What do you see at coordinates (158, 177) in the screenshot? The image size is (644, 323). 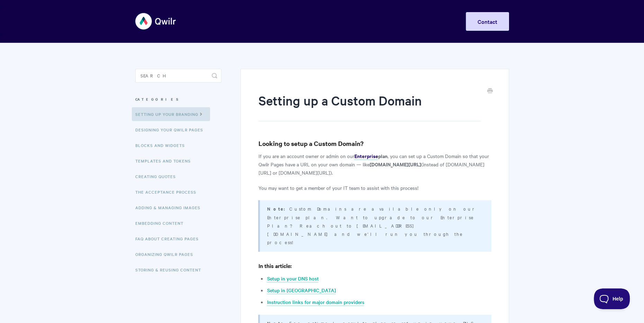 I see `a: Creating Quotes` at bounding box center [158, 177].